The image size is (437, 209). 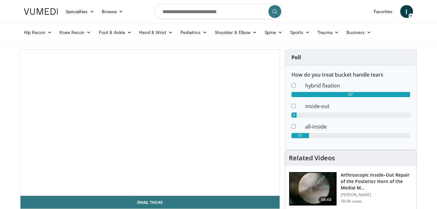 I want to click on span: I, so click(x=407, y=12).